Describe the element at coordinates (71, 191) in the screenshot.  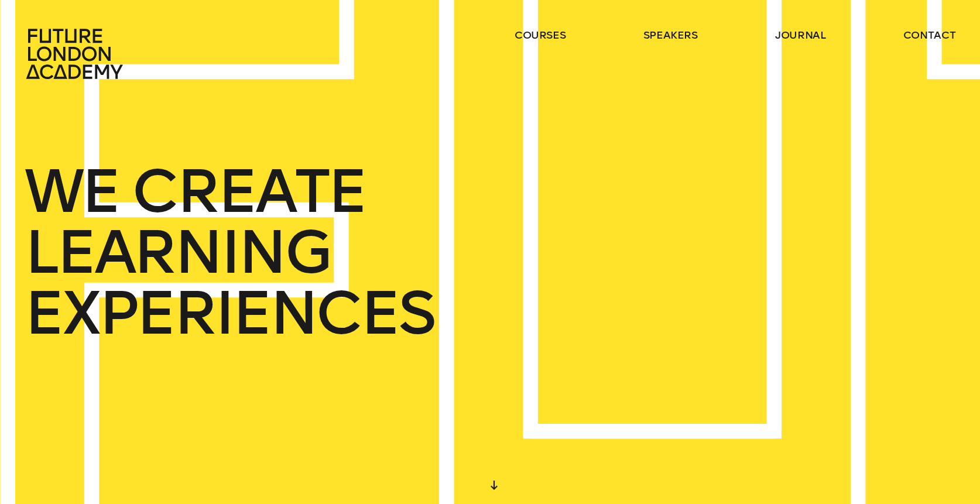
I see `span: WE` at that location.